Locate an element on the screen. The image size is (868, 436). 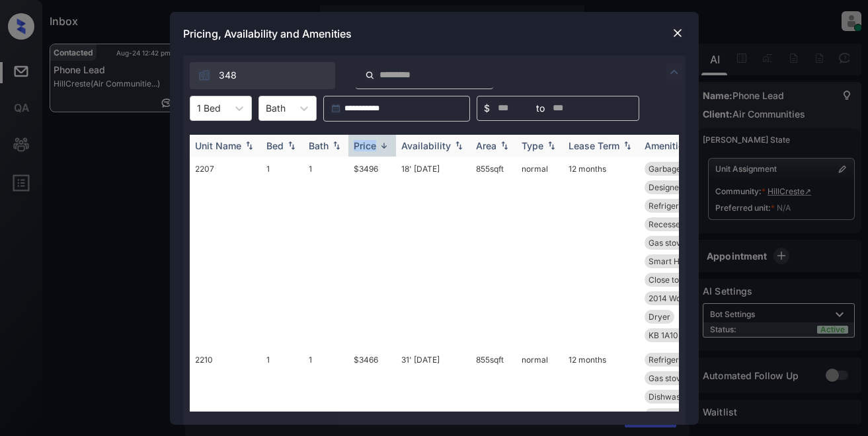
div: Pricing, Availability and Amenities is located at coordinates (434, 34).